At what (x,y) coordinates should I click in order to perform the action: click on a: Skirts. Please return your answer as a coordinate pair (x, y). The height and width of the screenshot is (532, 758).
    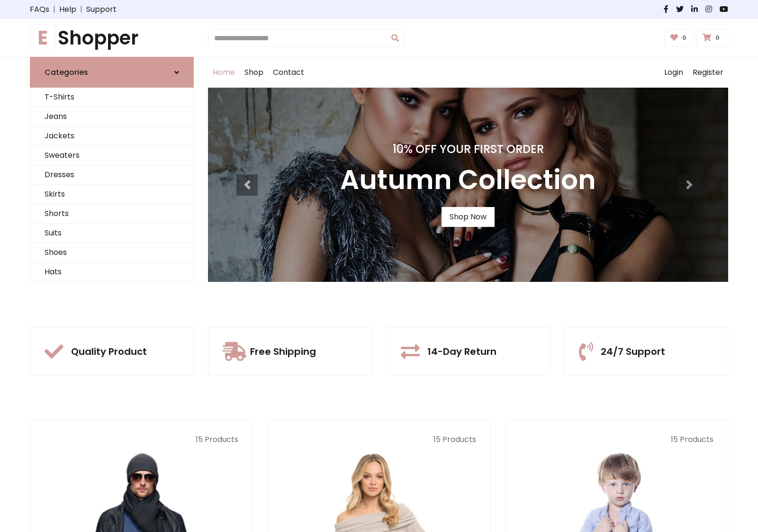
    Looking at the image, I should click on (112, 195).